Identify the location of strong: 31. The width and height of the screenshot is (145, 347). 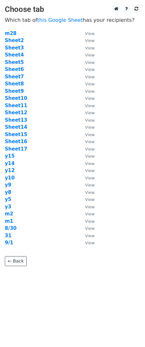
(8, 235).